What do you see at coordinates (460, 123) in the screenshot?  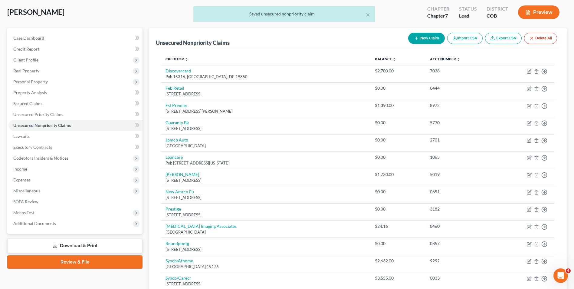 I see `div: 5770` at bounding box center [460, 123].